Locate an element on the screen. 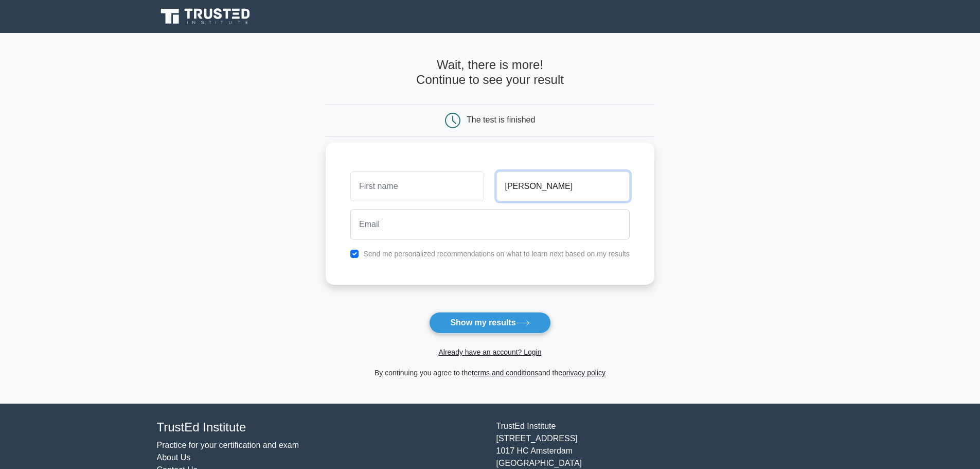 The height and width of the screenshot is (469, 980). input: Last name is located at coordinates (563, 186).